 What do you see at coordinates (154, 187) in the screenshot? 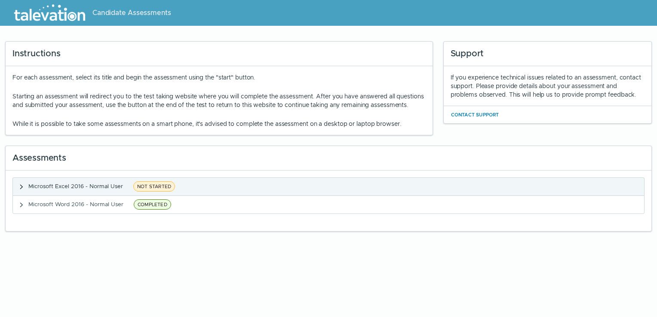
I see `span: NOT STARTED` at bounding box center [154, 187].